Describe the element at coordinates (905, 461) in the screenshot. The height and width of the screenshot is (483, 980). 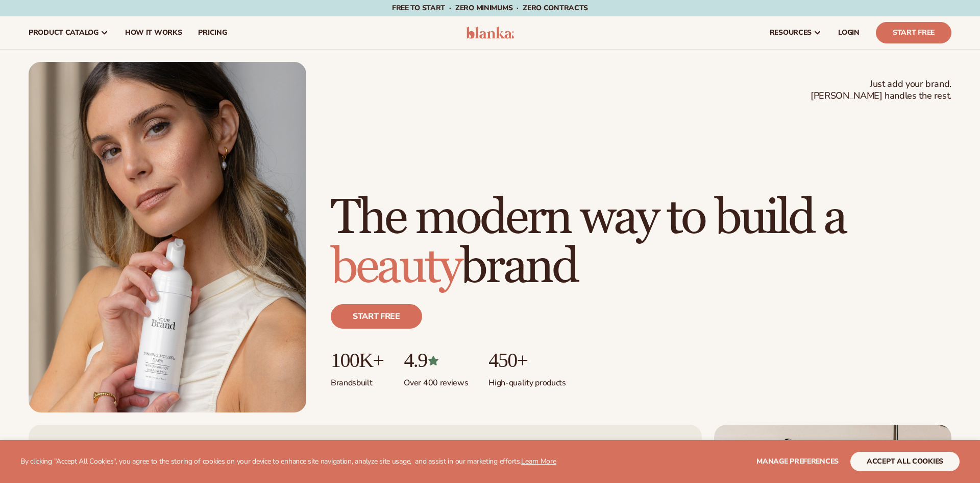
I see `button: accept all cookies` at that location.